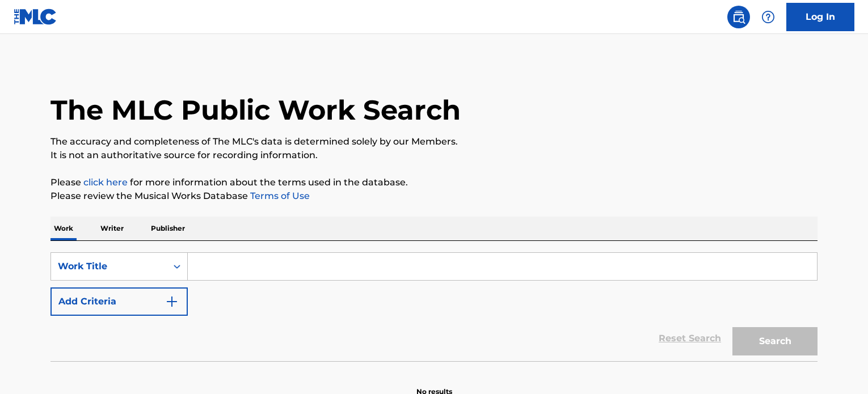 The image size is (868, 394). I want to click on p: Publisher, so click(168, 228).